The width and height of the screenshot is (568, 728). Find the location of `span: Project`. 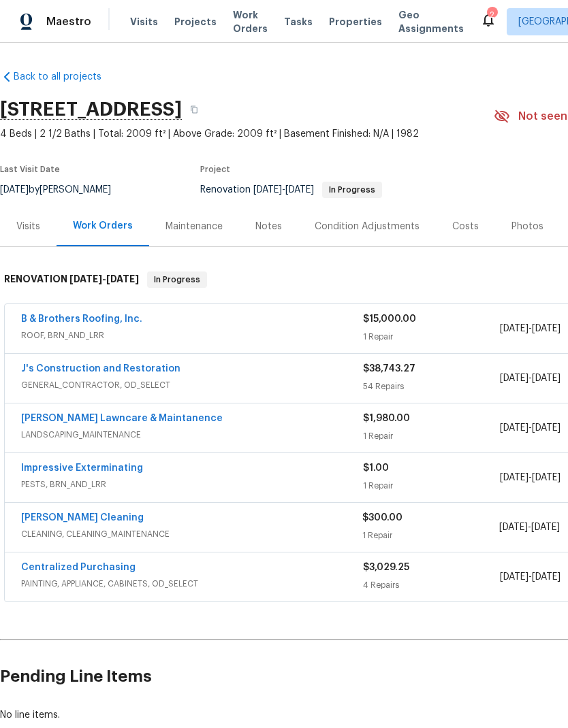

span: Project is located at coordinates (215, 169).